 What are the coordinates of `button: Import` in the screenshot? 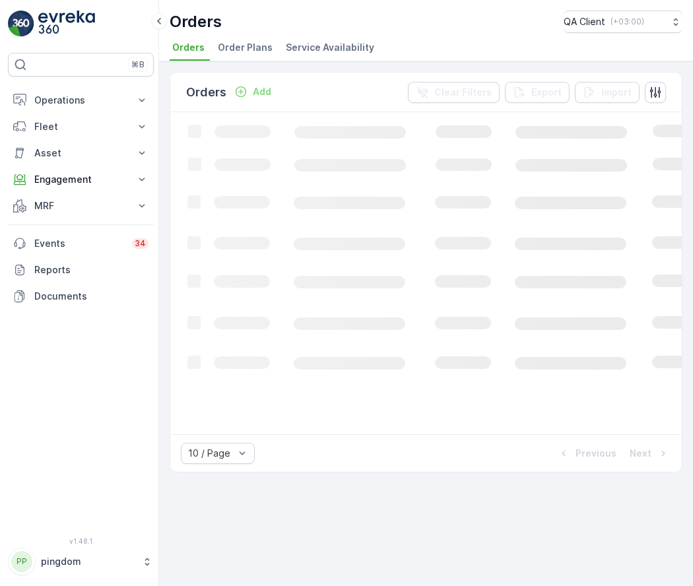 It's located at (607, 92).